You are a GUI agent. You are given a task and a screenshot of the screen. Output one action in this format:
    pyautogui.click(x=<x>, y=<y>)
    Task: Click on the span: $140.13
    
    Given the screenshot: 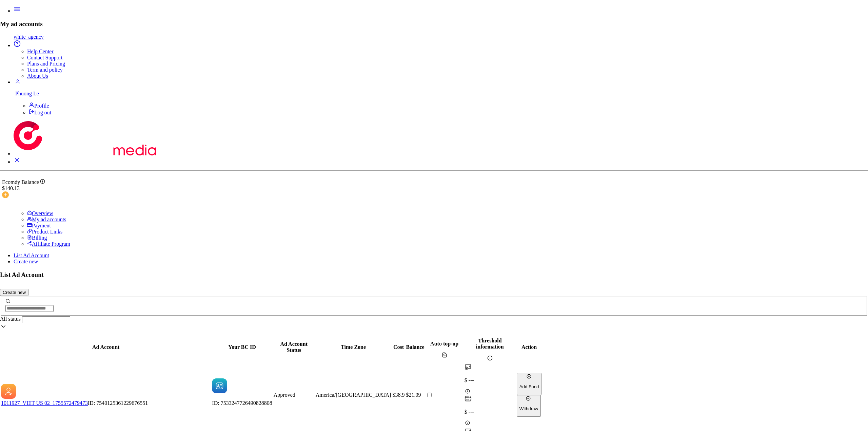 What is the action you would take?
    pyautogui.click(x=11, y=188)
    